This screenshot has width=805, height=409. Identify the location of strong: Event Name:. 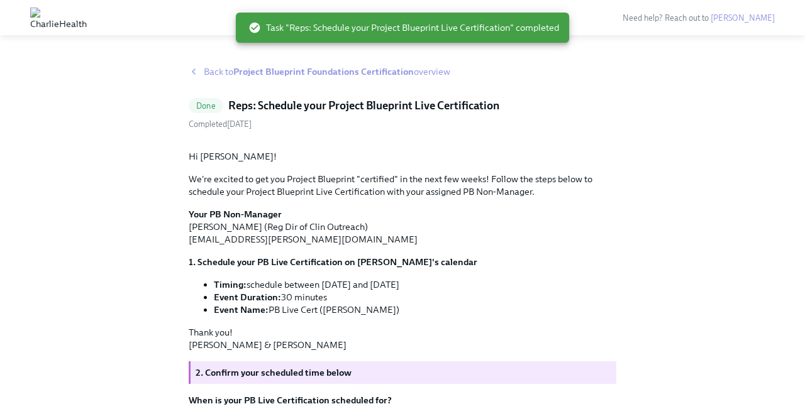
(241, 310).